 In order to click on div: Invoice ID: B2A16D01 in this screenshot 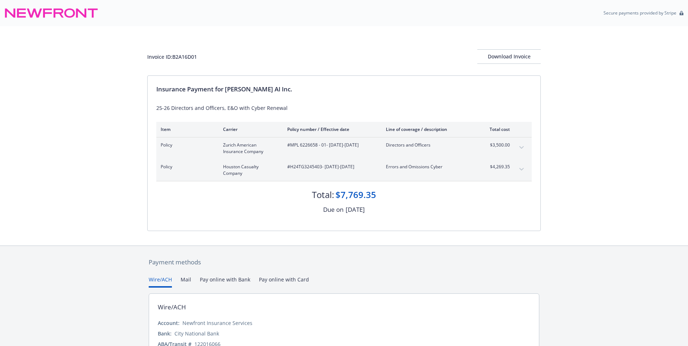, I will do `click(172, 57)`.